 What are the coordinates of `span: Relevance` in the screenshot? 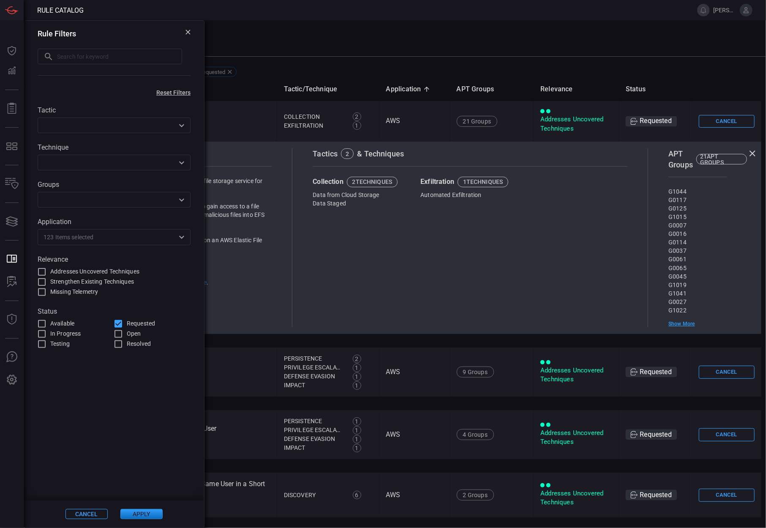 It's located at (562, 89).